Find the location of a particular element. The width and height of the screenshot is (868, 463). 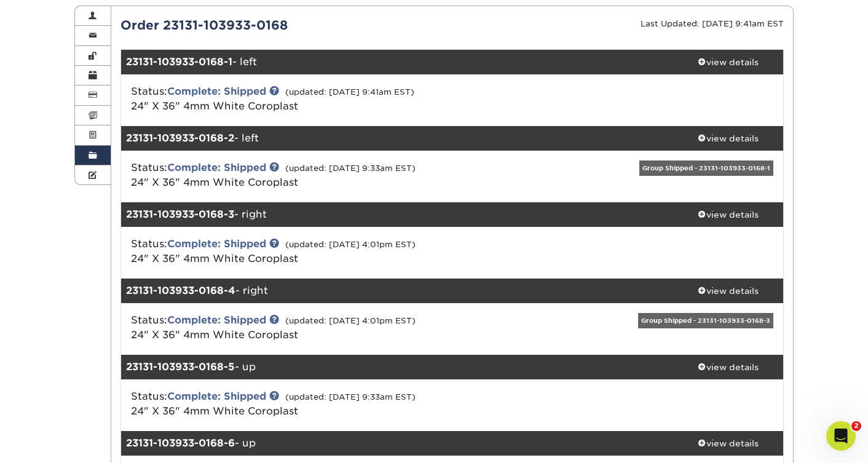

strong: 23131-103933-0168-2 is located at coordinates (180, 138).